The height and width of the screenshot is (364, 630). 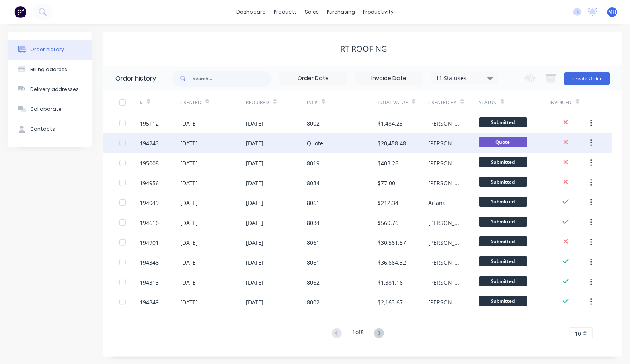 What do you see at coordinates (465, 78) in the screenshot?
I see `div: 11 Statuses` at bounding box center [465, 78].